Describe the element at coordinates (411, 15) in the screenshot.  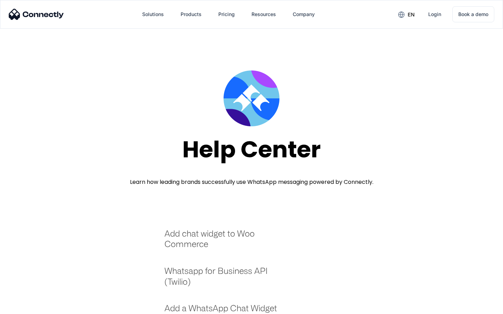
I see `div: en` at that location.